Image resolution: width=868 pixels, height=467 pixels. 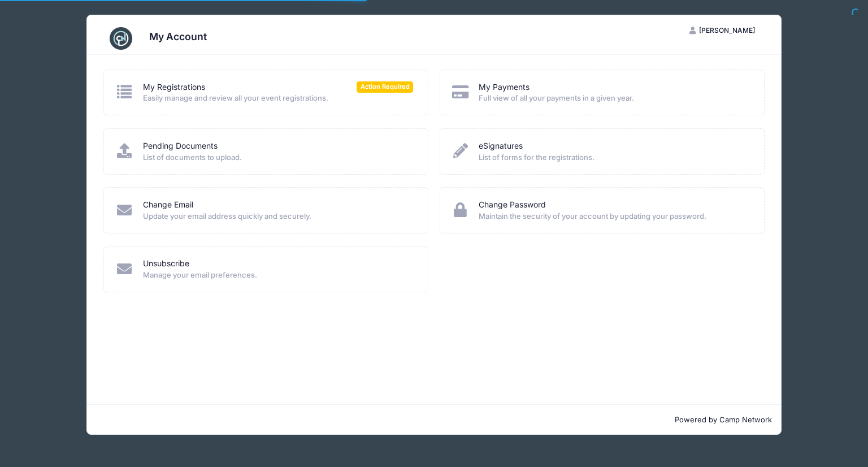 What do you see at coordinates (278, 158) in the screenshot?
I see `span: List of documents to upload.` at bounding box center [278, 158].